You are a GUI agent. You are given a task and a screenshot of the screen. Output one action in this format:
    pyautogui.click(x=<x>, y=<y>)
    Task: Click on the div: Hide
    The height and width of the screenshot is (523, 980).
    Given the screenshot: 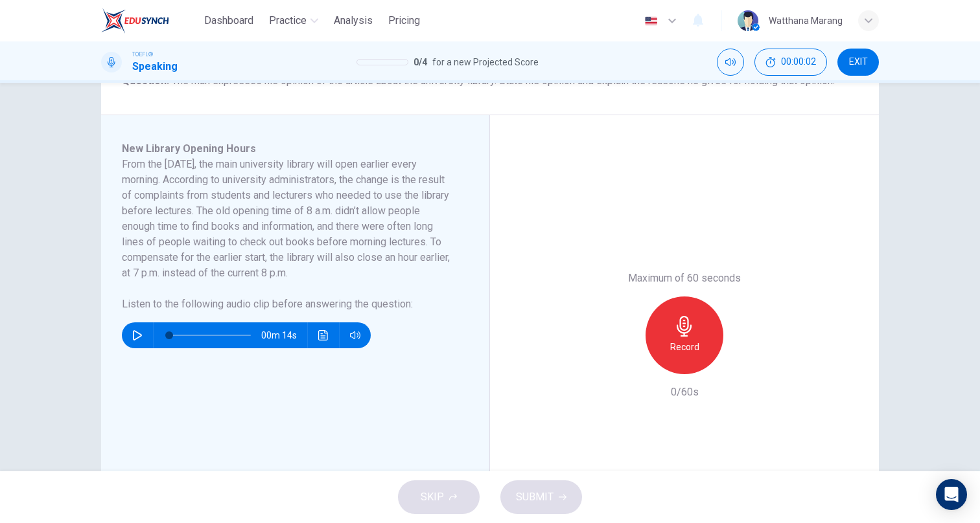 What is the action you would take?
    pyautogui.click(x=791, y=62)
    